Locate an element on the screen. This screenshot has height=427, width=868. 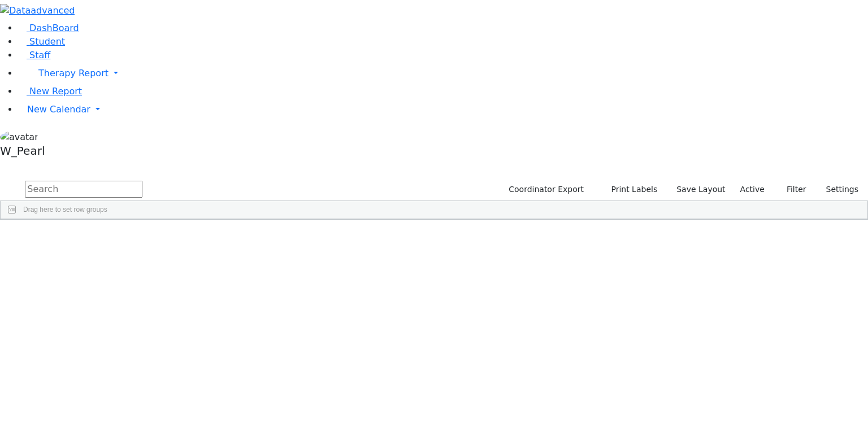
a: Student is located at coordinates (41, 41).